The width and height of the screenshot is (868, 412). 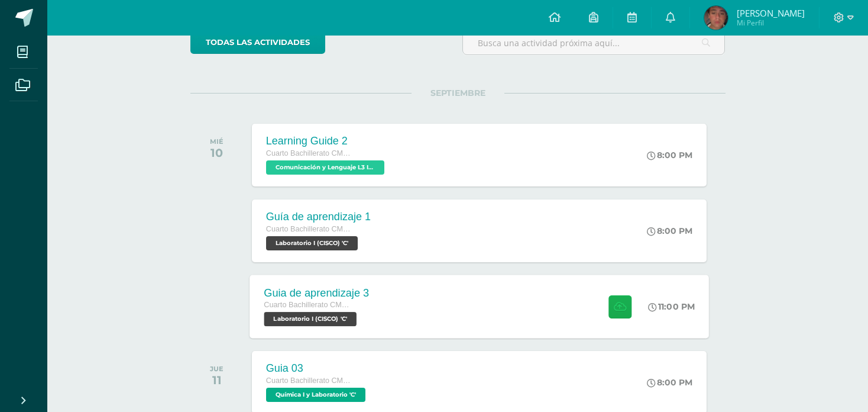 What do you see at coordinates (317, 368) in the screenshot?
I see `div: Guia 03` at bounding box center [317, 368].